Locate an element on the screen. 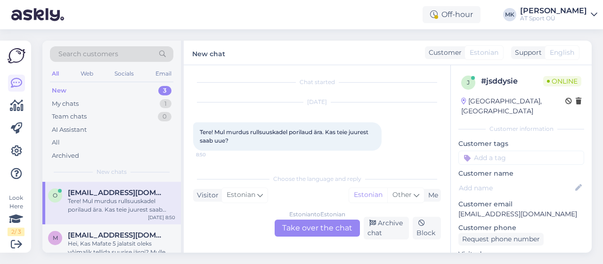 This screenshot has height=264, width=603. div: AI Assistant is located at coordinates (69, 130).